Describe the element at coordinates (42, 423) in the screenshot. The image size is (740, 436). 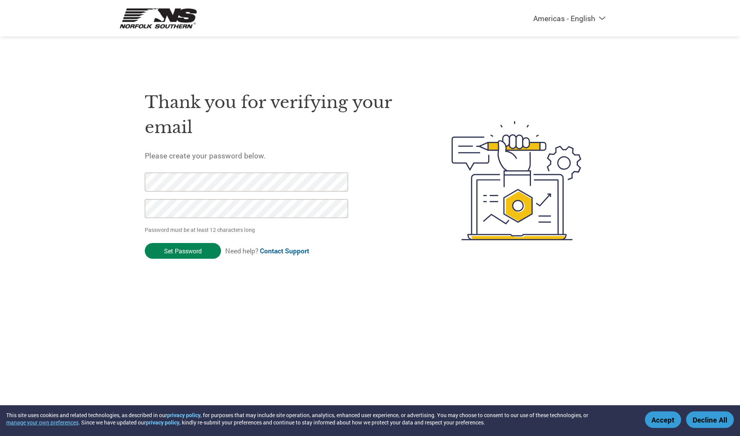
I see `button: manage your own preferences` at that location.